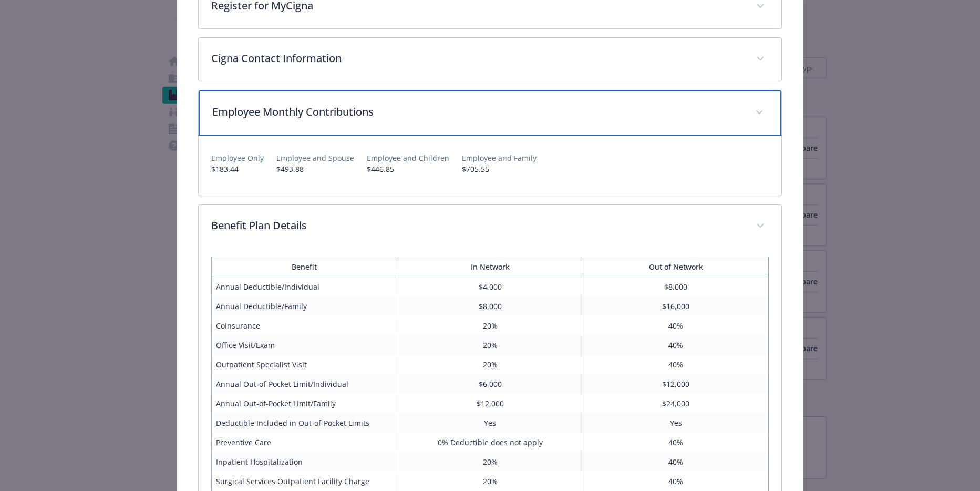  I want to click on p: Employee and Children, so click(408, 158).